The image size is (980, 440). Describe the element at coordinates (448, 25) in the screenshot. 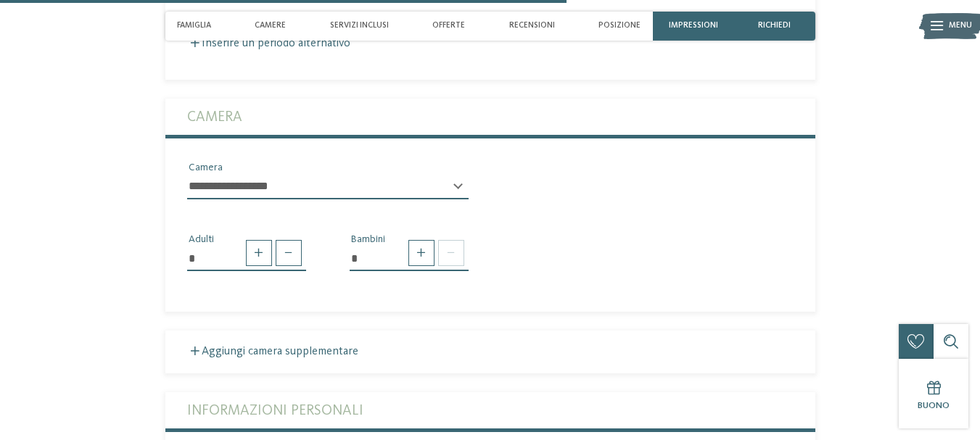

I see `span: Offerte` at that location.